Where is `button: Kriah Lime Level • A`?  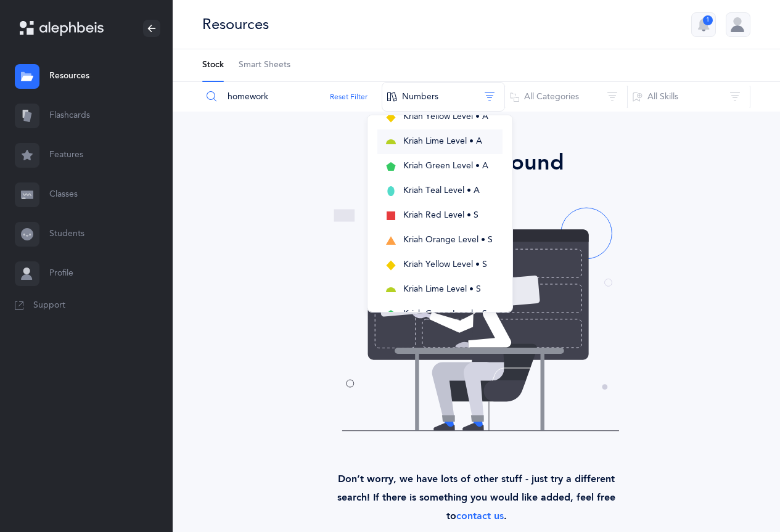
button: Kriah Lime Level • A is located at coordinates (440, 142).